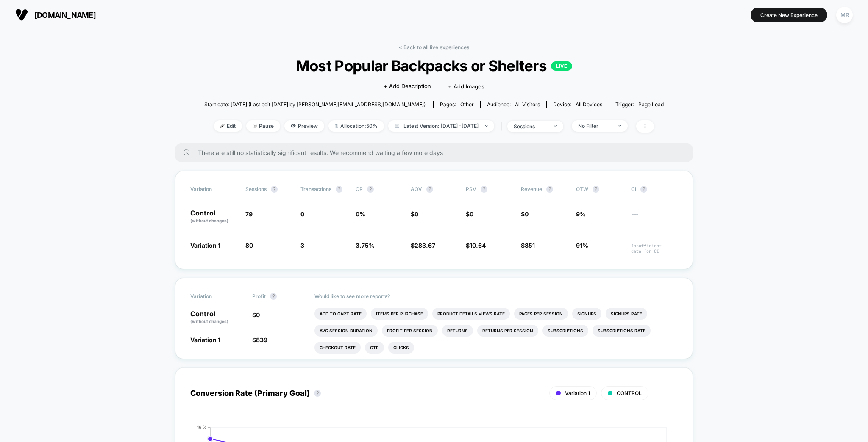 The image size is (868, 442). Describe the element at coordinates (437, 152) in the screenshot. I see `span: There are still no statistically significant results. We recommend waiting a few more days` at that location.